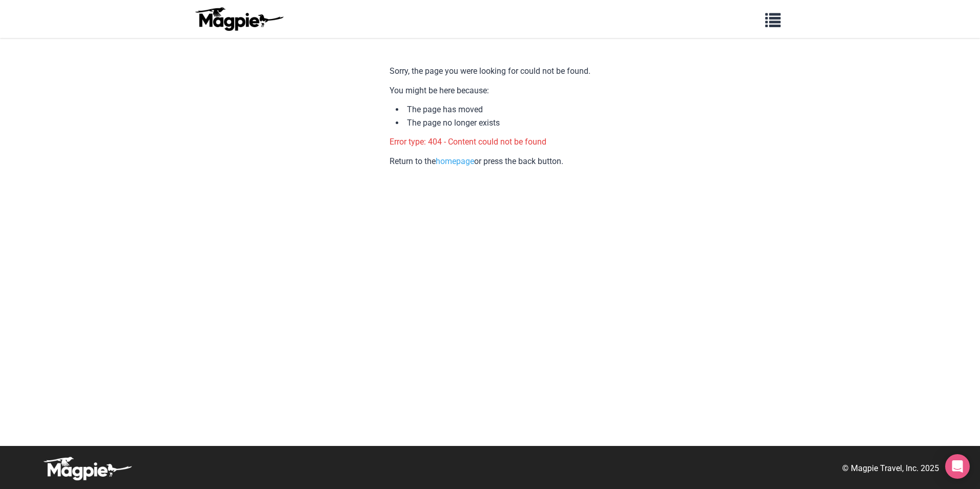  What do you see at coordinates (490, 142) in the screenshot?
I see `p: Error type: 404 - Content could not be found` at bounding box center [490, 142].